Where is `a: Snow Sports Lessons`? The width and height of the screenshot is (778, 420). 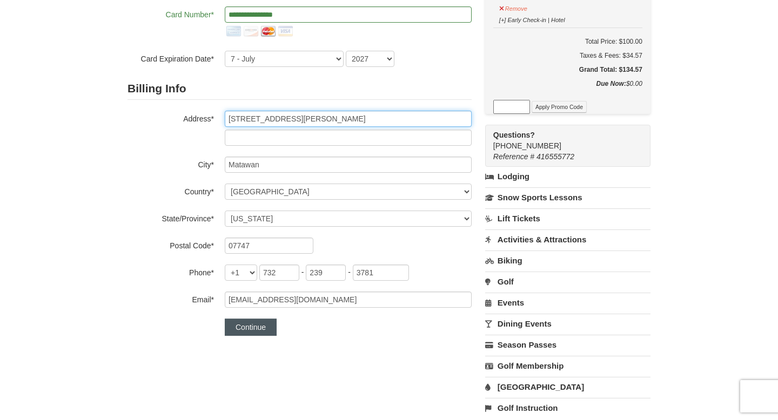 a: Snow Sports Lessons is located at coordinates (568, 197).